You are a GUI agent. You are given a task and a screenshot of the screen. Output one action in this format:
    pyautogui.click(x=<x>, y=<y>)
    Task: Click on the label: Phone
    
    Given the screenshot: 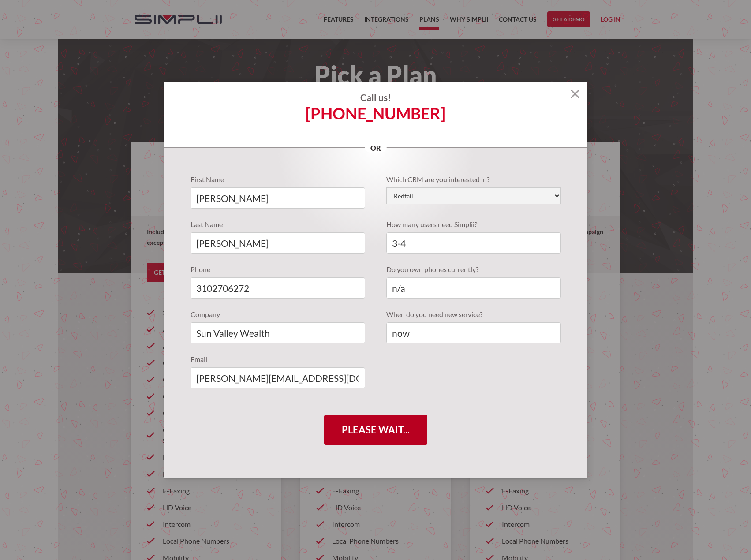 What is the action you would take?
    pyautogui.click(x=278, y=269)
    